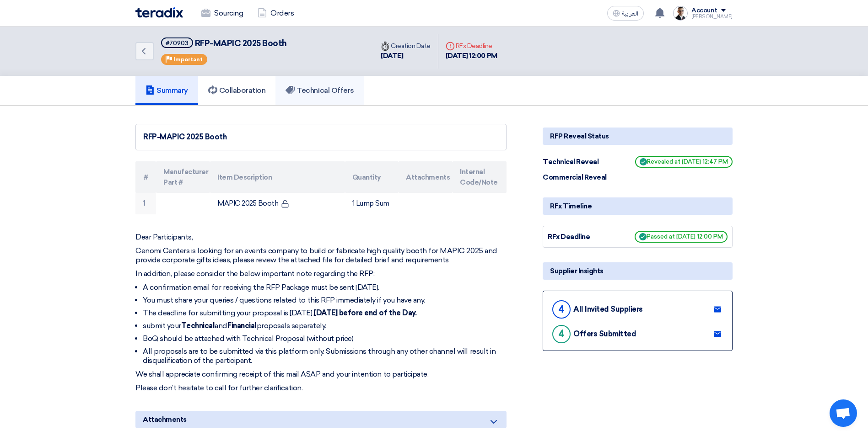 Image resolution: width=868 pixels, height=436 pixels. I want to click on a: Sourcing, so click(222, 13).